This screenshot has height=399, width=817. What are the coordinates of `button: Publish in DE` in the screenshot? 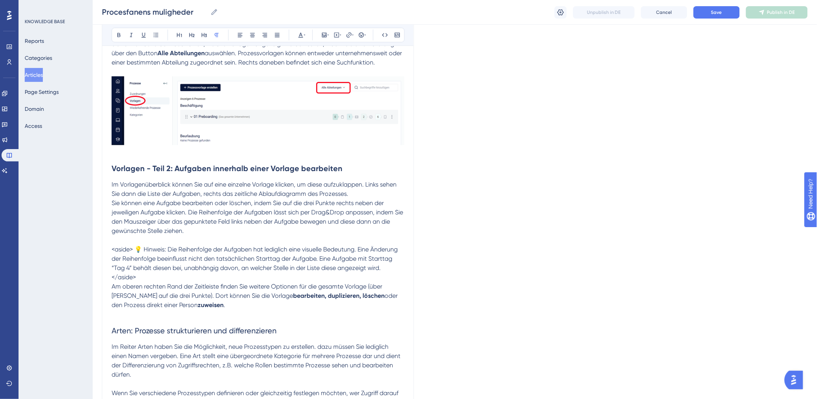 It's located at (777, 12).